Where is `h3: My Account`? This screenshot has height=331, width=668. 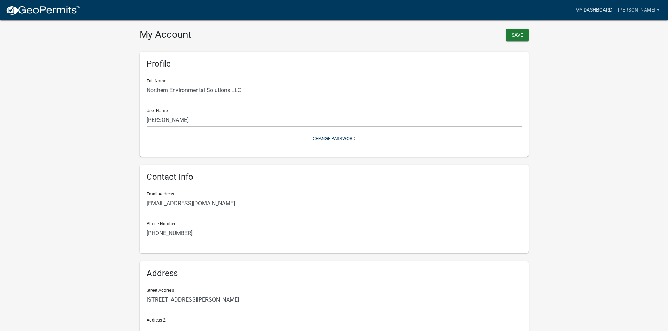
h3: My Account is located at coordinates (234, 35).